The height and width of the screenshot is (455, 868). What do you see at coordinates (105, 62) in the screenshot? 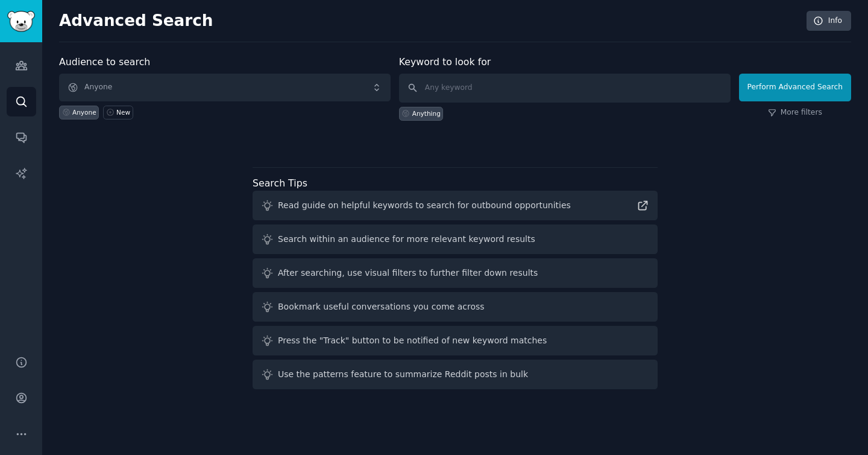
I see `label: Audience to search` at bounding box center [105, 62].